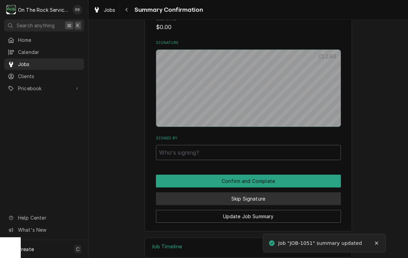  Describe the element at coordinates (44, 217) in the screenshot. I see `a: Go to Help Center` at that location.